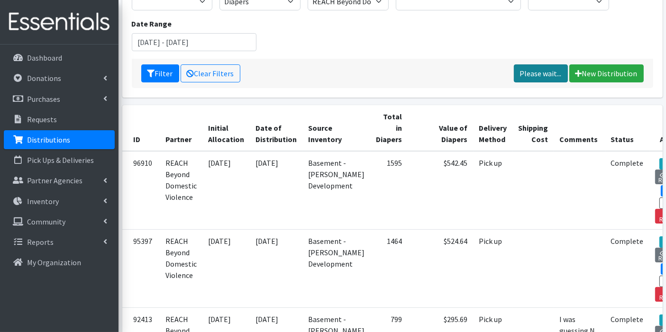  I want to click on a: Pick Ups & Deliveries, so click(59, 160).